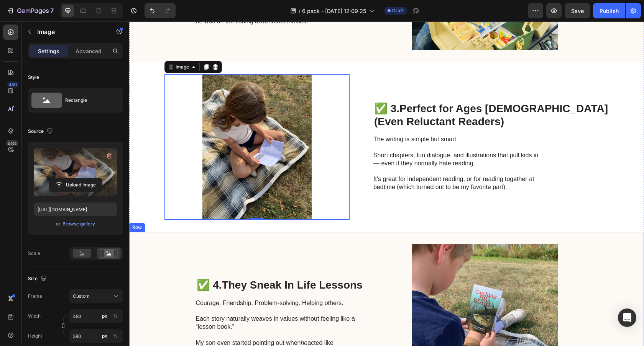 The height and width of the screenshot is (346, 644). Describe the element at coordinates (38, 279) in the screenshot. I see `div: Size` at that location.